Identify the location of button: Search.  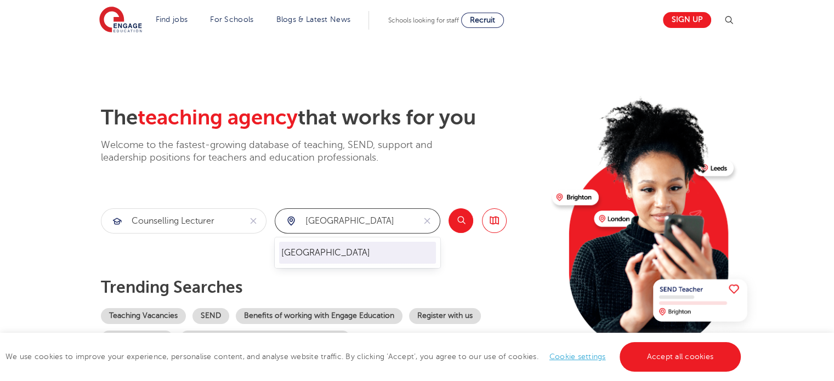
(461, 220).